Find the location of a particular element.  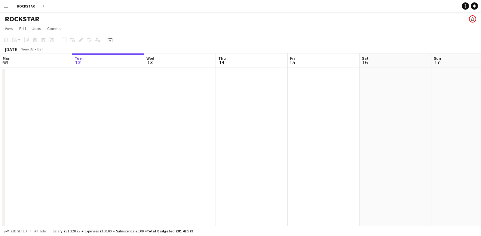

span: Week 32 is located at coordinates (27, 49).